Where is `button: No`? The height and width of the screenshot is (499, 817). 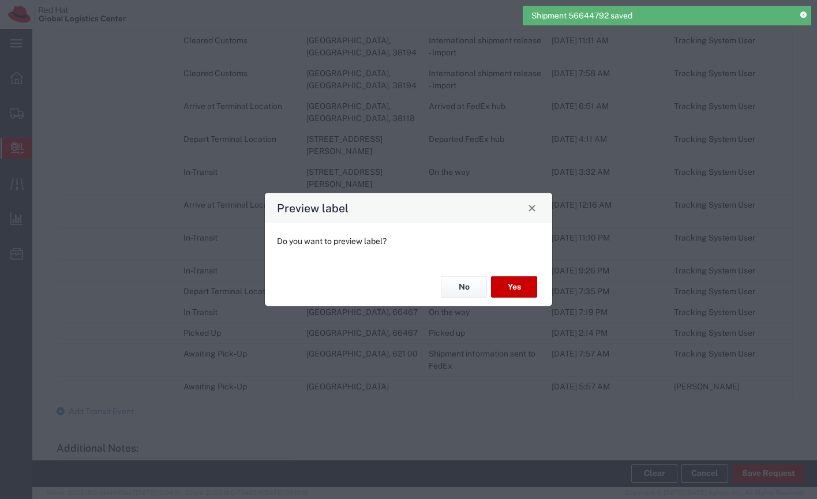
button: No is located at coordinates (464, 287).